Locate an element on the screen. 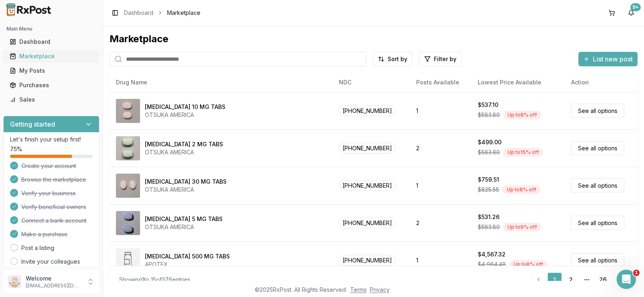  img: Abiraterone Acetate 500 MG TABS is located at coordinates (128, 260).